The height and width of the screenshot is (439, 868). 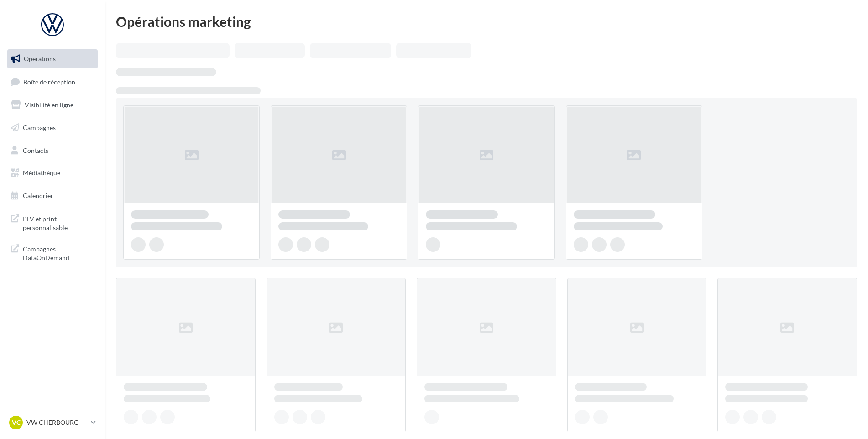 What do you see at coordinates (36, 150) in the screenshot?
I see `span: Contacts` at bounding box center [36, 150].